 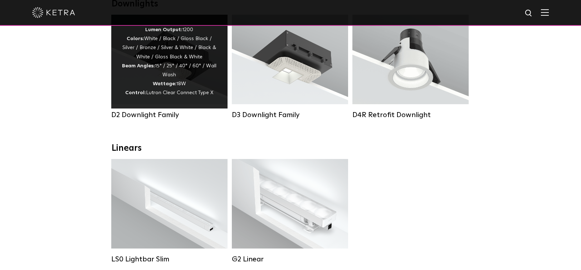 What do you see at coordinates (290, 259) in the screenshot?
I see `div: G2 Linear` at bounding box center [290, 259].